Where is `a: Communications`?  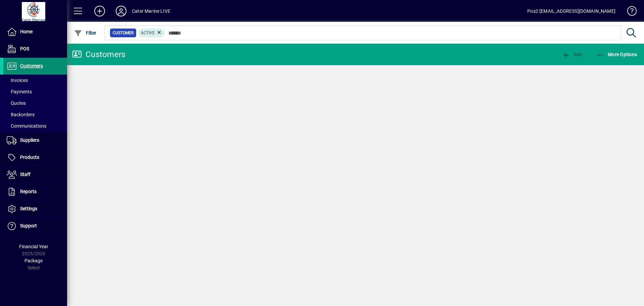 a: Communications is located at coordinates (35, 126).